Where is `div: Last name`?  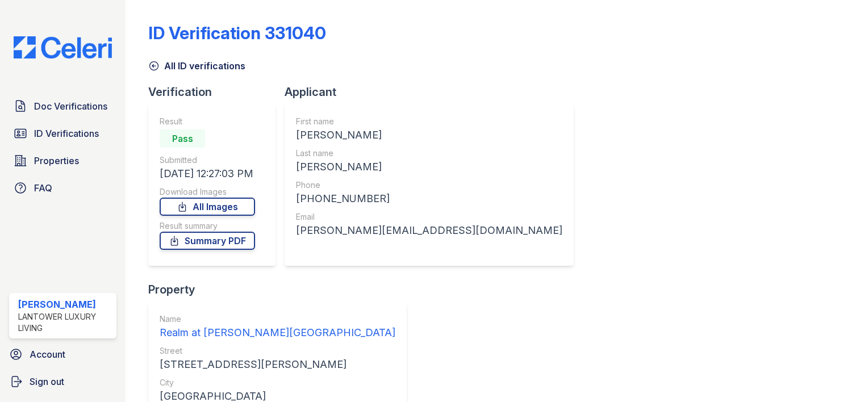
div: Last name is located at coordinates (429, 153).